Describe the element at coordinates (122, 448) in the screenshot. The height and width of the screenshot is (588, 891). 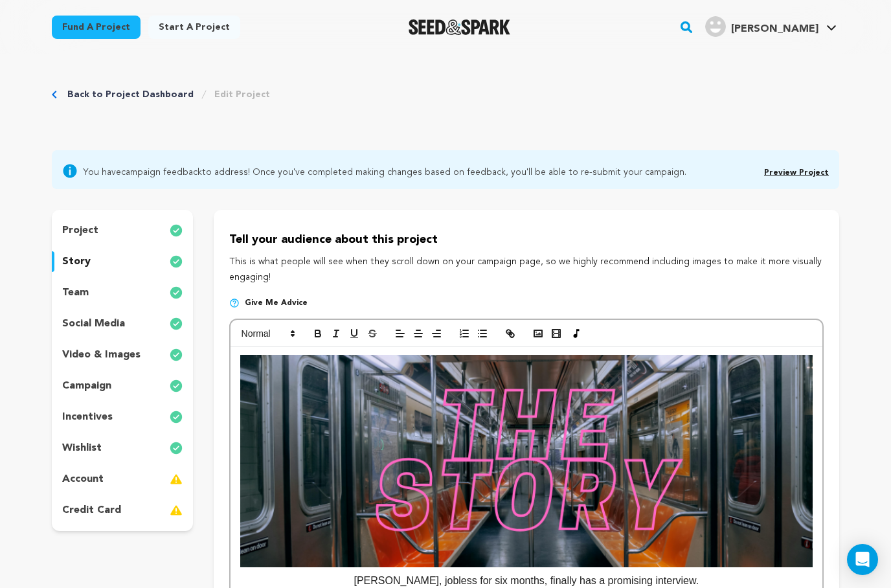
I see `button: wishlist` at that location.